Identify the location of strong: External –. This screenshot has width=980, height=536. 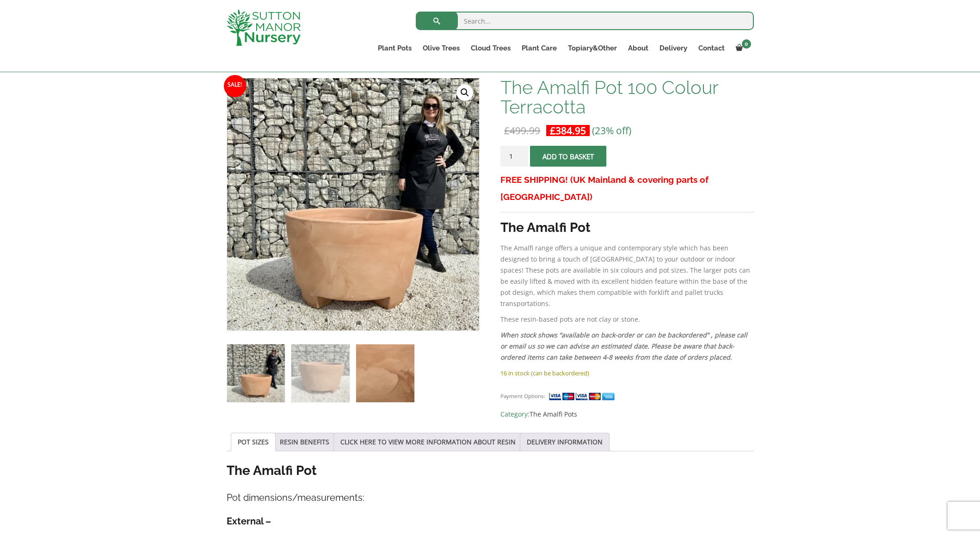
(249, 521).